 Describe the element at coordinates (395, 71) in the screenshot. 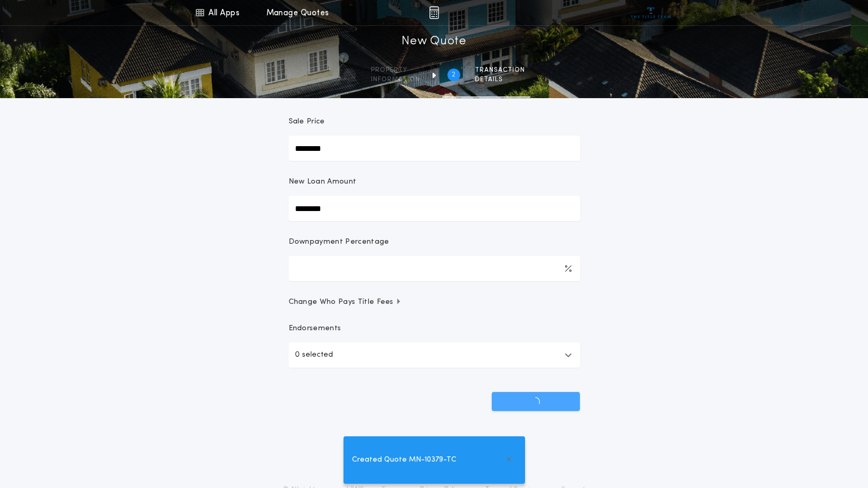

I see `span: Property` at that location.